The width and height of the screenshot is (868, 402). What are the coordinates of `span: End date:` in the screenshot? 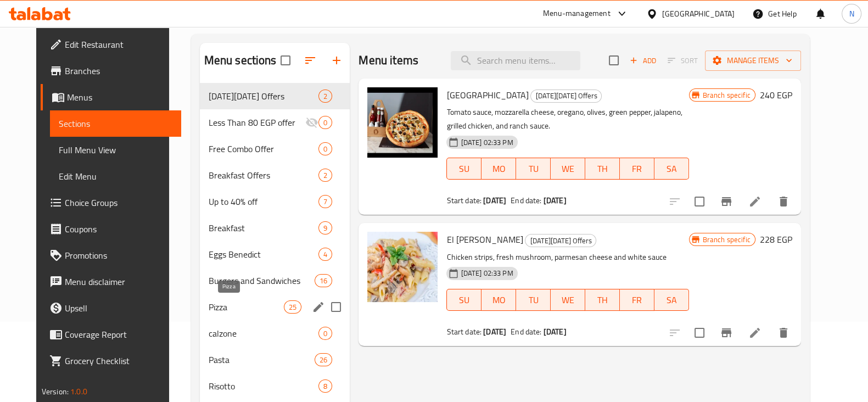 It's located at (526, 332).